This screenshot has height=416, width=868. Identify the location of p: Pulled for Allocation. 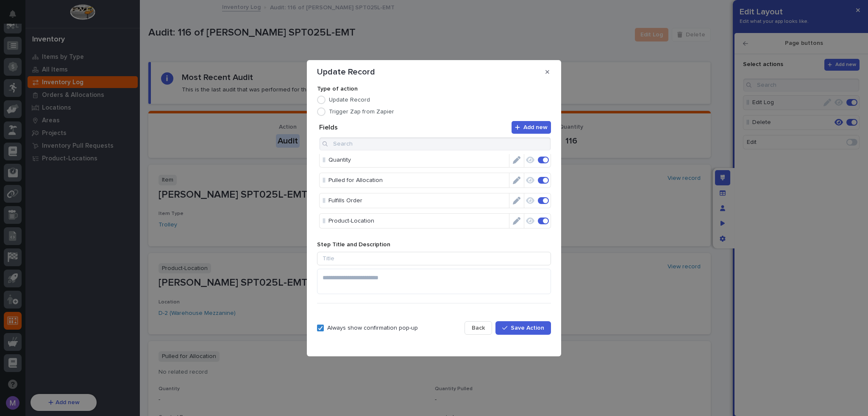
(419, 180).